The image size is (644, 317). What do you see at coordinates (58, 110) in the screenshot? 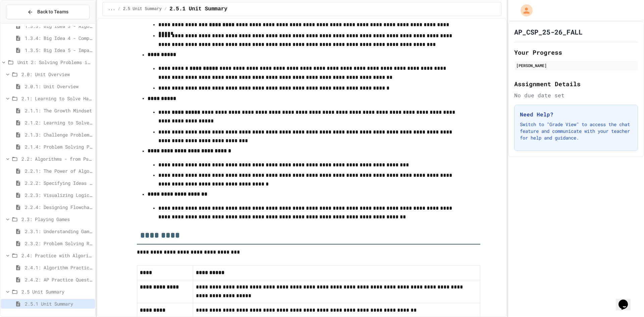
I see `span: 2.1.1: The Growth Mindset` at bounding box center [58, 110].